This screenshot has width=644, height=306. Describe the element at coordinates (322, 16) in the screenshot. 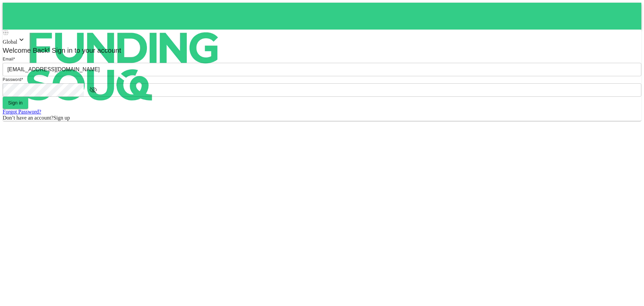

I see `a: logo` at that location.